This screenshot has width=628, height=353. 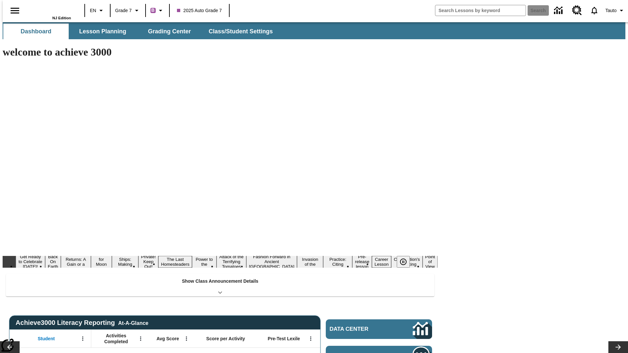 What do you see at coordinates (430, 262) in the screenshot?
I see `button: Slide 16 Point of View` at bounding box center [430, 262].